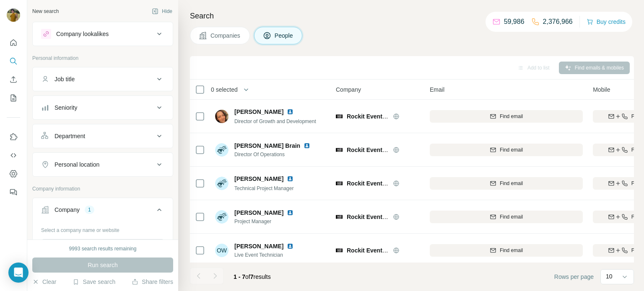  What do you see at coordinates (574, 277) in the screenshot?
I see `span: Rows per page` at bounding box center [574, 277].